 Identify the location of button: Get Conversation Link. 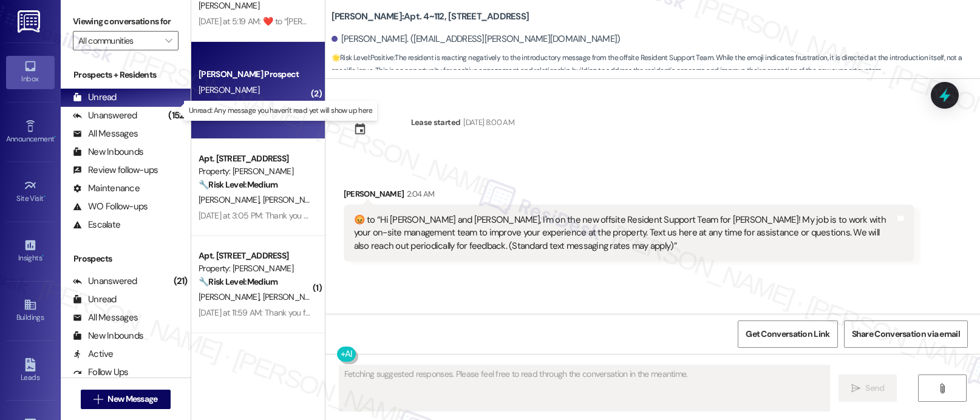
(788, 334).